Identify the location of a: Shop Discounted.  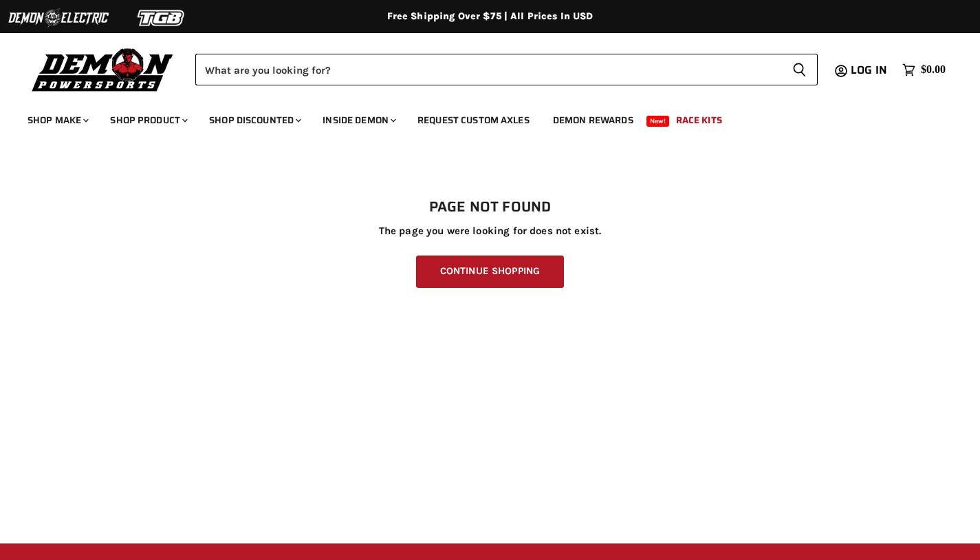
(253, 120).